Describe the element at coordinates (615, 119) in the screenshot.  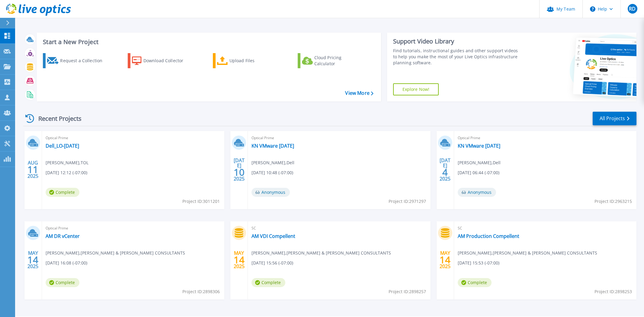
I see `a: All Projects` at that location.